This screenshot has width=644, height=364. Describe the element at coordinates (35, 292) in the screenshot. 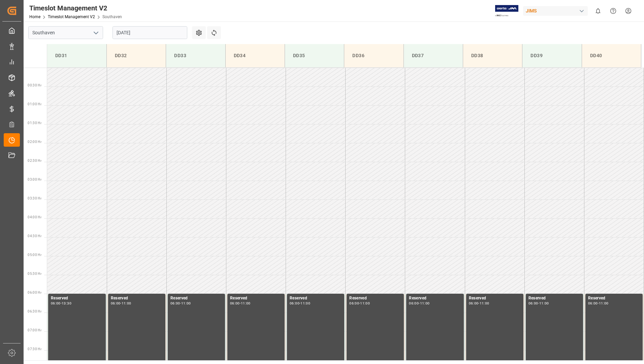

I see `span: 06:00 Hr` at that location.